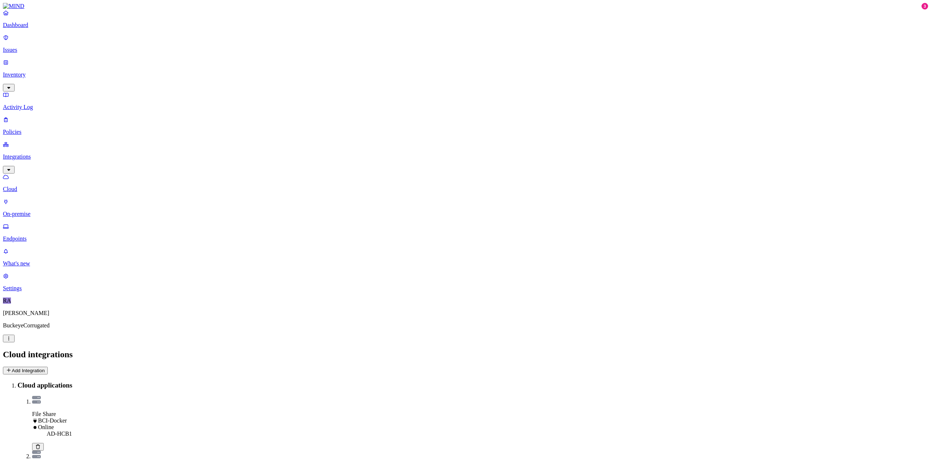 This screenshot has height=463, width=931. What do you see at coordinates (465, 25) in the screenshot?
I see `p: Dashboard` at bounding box center [465, 25].